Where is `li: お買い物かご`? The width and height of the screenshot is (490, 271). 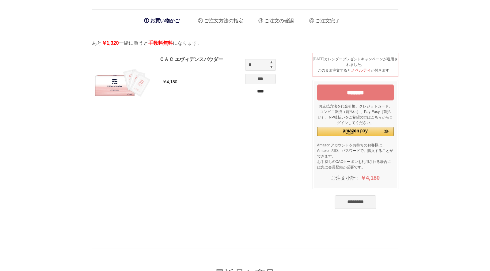
li: お買い物かご is located at coordinates (162, 21).